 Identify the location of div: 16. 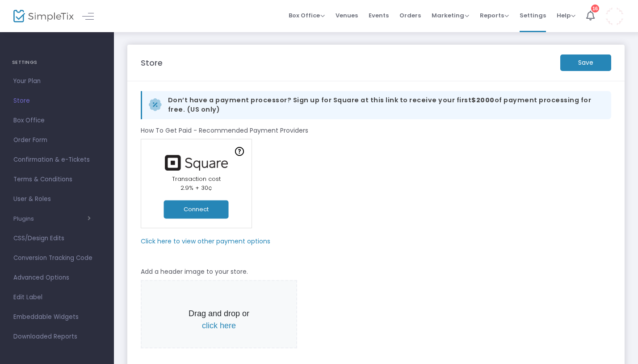
(595, 9).